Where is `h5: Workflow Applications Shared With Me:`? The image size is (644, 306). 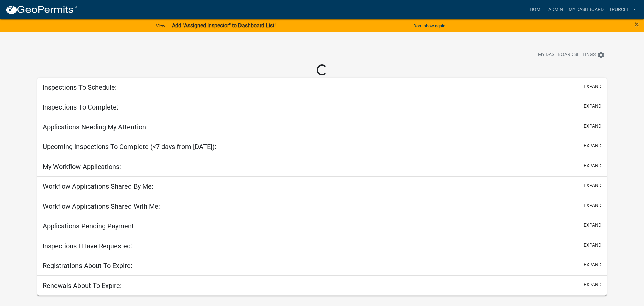 h5: Workflow Applications Shared With Me: is located at coordinates (101, 206).